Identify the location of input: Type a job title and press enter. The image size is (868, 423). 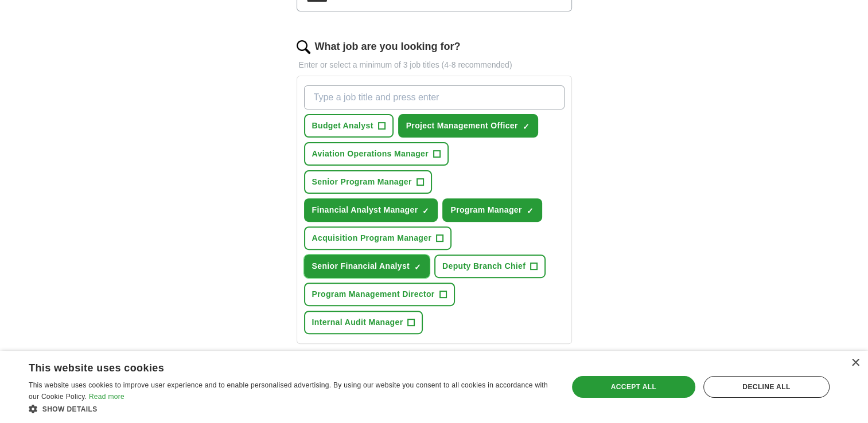
(434, 98).